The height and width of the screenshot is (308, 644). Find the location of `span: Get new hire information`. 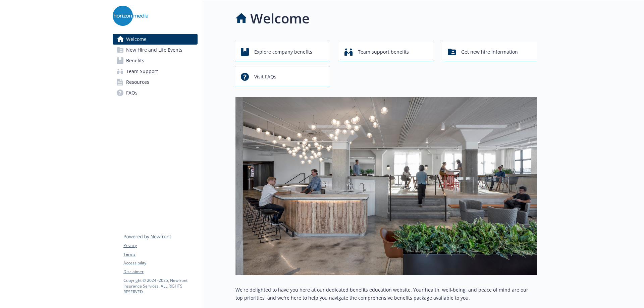

span: Get new hire information is located at coordinates (489, 52).